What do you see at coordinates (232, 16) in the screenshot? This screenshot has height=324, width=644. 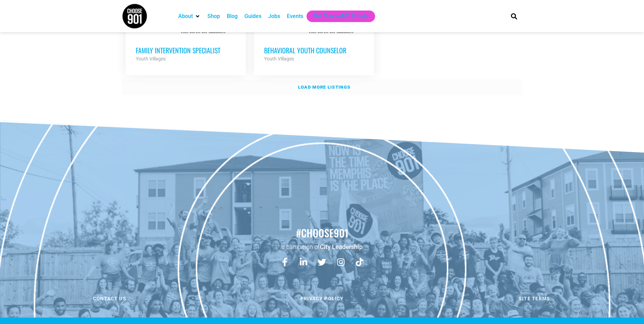 I see `a: Blog` at bounding box center [232, 16].